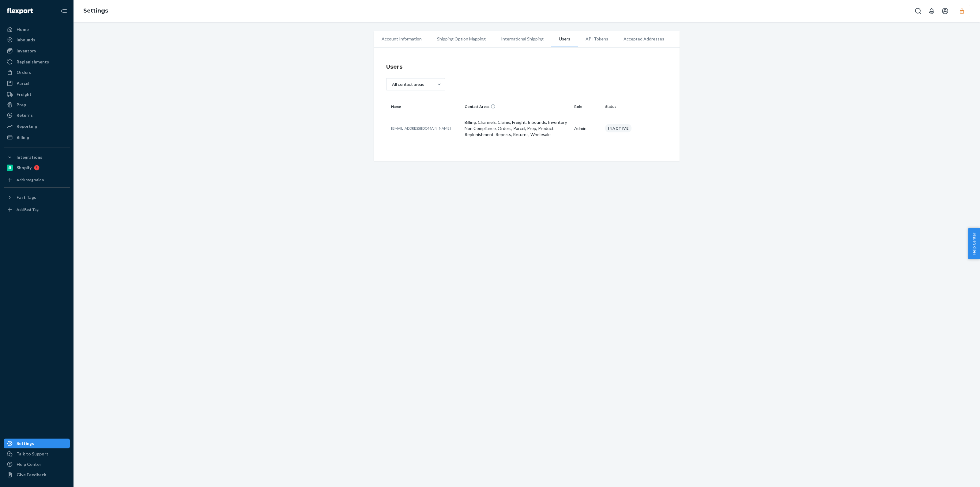  Describe the element at coordinates (24, 116) in the screenshot. I see `div: Returns` at that location.